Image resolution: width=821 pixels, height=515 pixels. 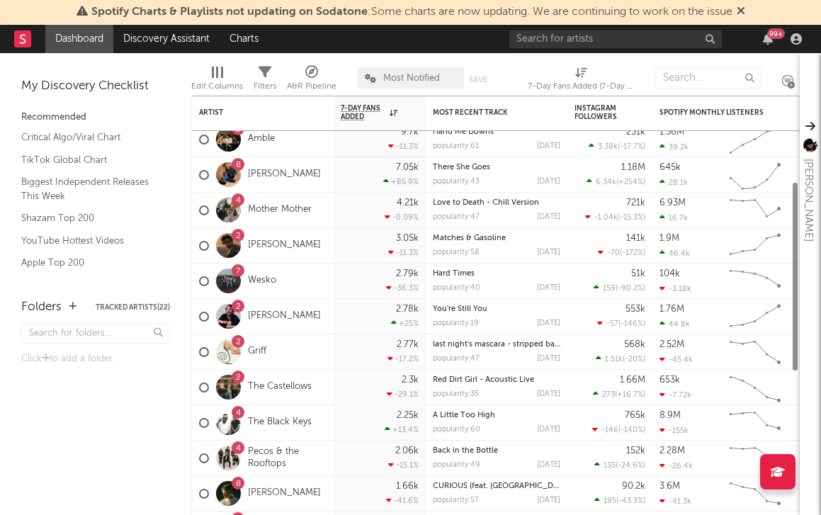 What do you see at coordinates (89, 137) in the screenshot?
I see `a: Critical Algo/Viral Chart` at bounding box center [89, 137].